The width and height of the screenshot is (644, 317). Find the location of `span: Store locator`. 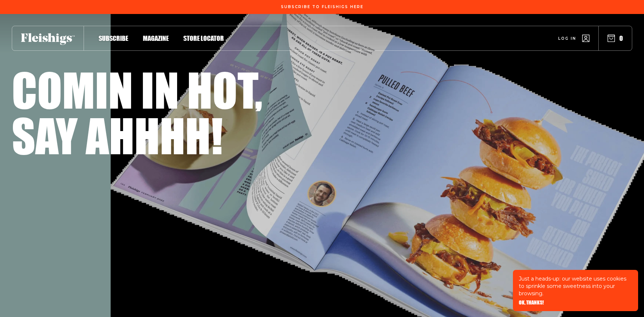

span: Store locator is located at coordinates (204, 38).